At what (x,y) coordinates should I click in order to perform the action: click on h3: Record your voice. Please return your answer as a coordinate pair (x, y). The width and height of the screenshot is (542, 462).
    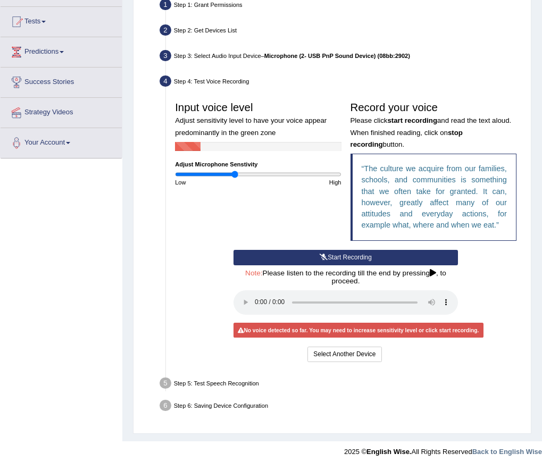
    Looking at the image, I should click on (433, 125).